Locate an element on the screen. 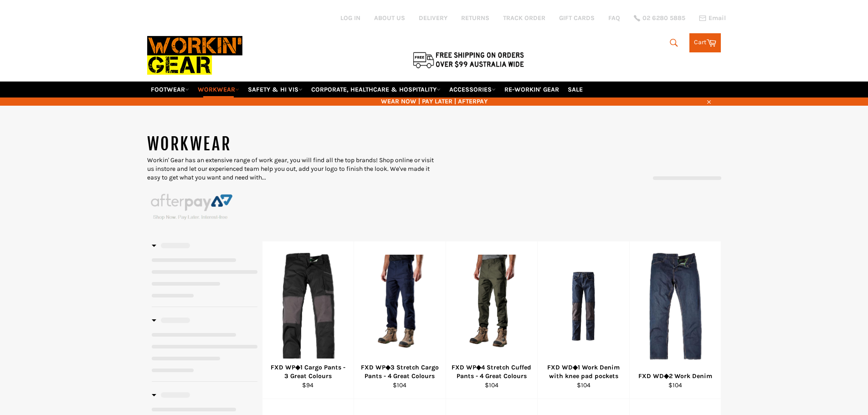  span: 02 6280 5885 is located at coordinates (664, 18).